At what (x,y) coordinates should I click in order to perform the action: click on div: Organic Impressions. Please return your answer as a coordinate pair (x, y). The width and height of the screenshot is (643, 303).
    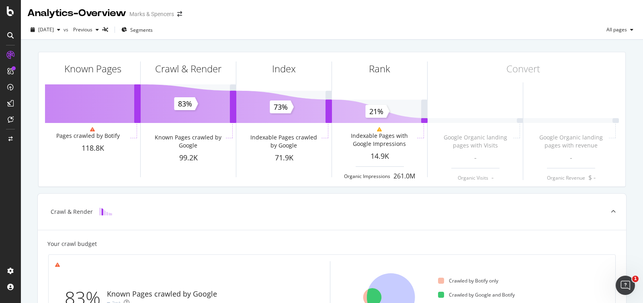
    Looking at the image, I should click on (367, 176).